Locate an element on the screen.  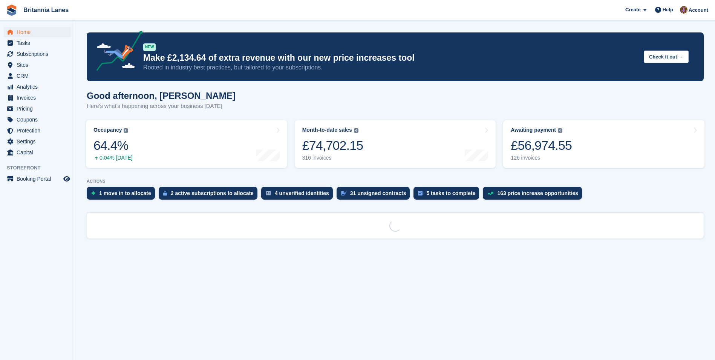
div: Occupancy is located at coordinates (107, 130).